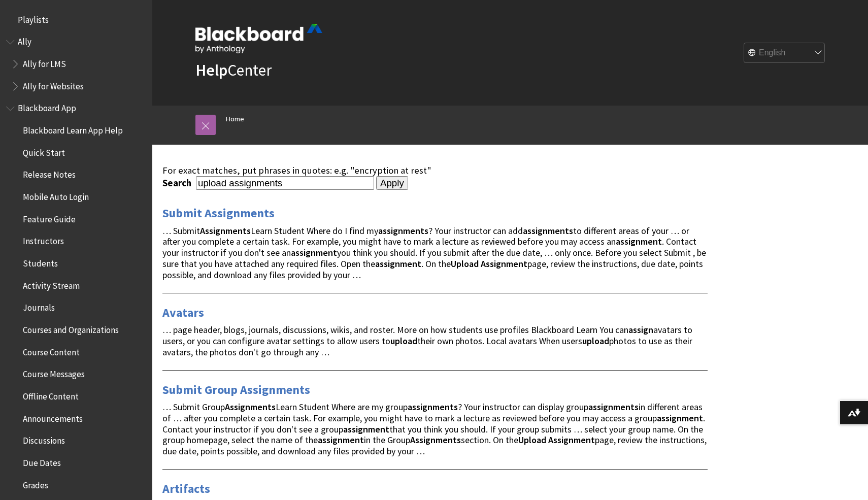 The image size is (868, 500). What do you see at coordinates (392, 184) in the screenshot?
I see `input: Apply` at bounding box center [392, 184].